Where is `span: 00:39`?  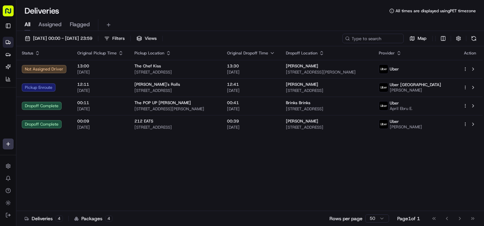 span: 00:39 is located at coordinates (251, 121).